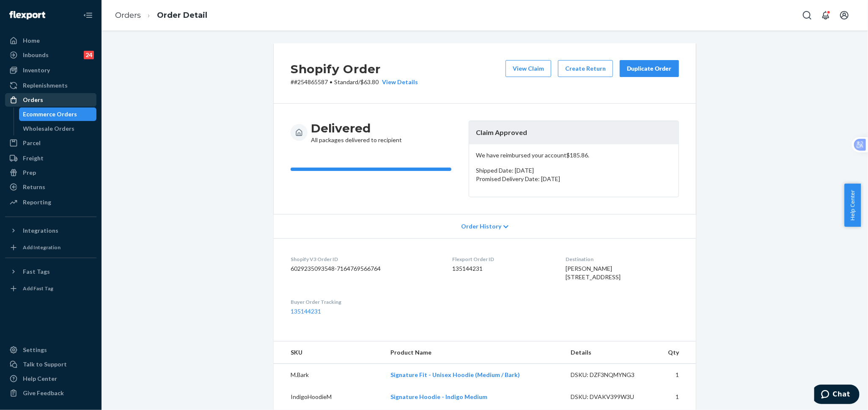 The height and width of the screenshot is (410, 868). Describe the element at coordinates (356, 132) in the screenshot. I see `div: All packages delivered to recipient` at that location.